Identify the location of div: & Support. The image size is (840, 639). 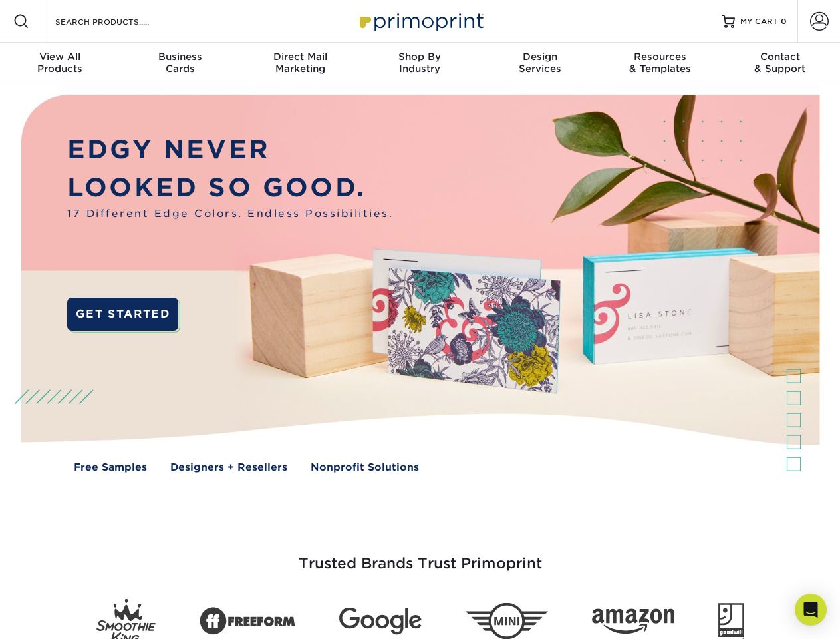
(780, 63).